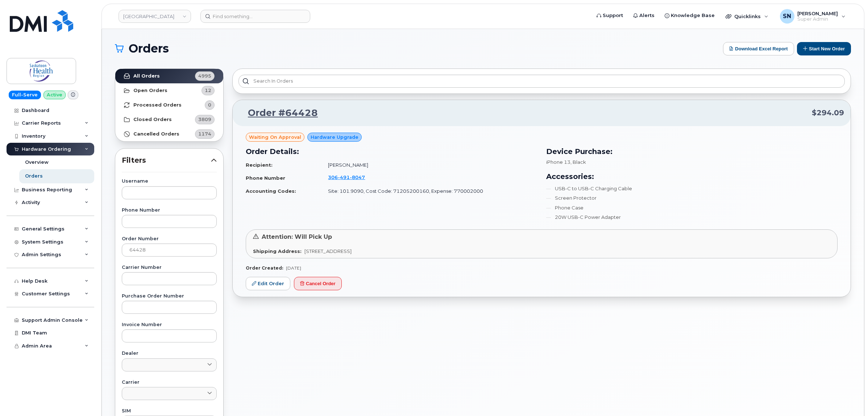 This screenshot has height=416, width=868. Describe the element at coordinates (153, 119) in the screenshot. I see `strong: Closed Orders` at that location.